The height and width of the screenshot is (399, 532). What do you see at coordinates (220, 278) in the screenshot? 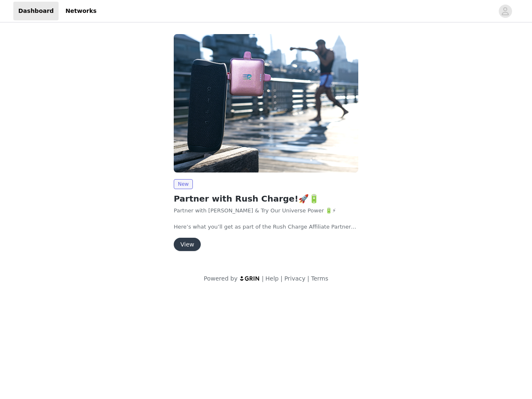
I see `span: Powered by` at bounding box center [220, 278].